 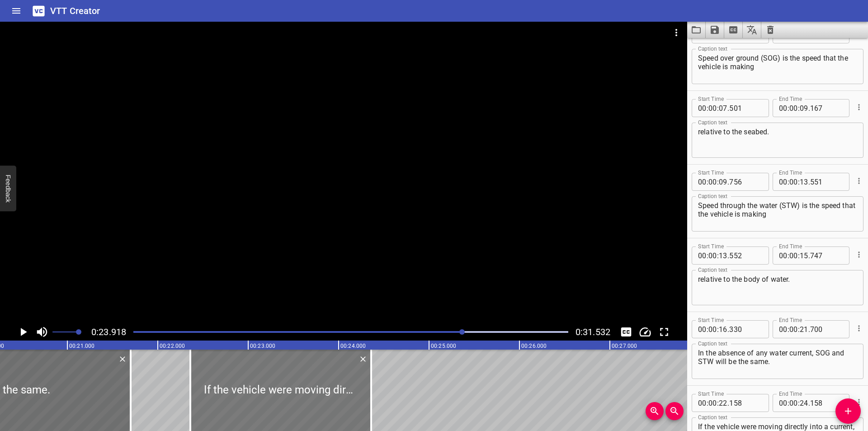 What do you see at coordinates (78, 332) in the screenshot?
I see `span: Set video volume` at bounding box center [78, 332].